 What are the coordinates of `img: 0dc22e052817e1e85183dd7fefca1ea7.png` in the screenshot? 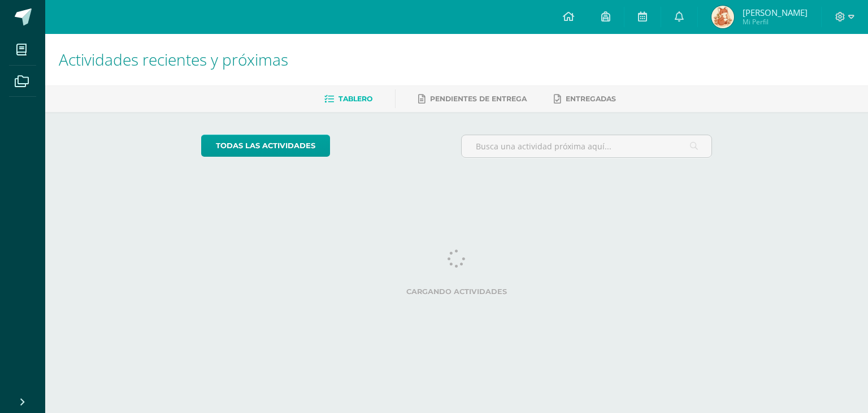 It's located at (723, 17).